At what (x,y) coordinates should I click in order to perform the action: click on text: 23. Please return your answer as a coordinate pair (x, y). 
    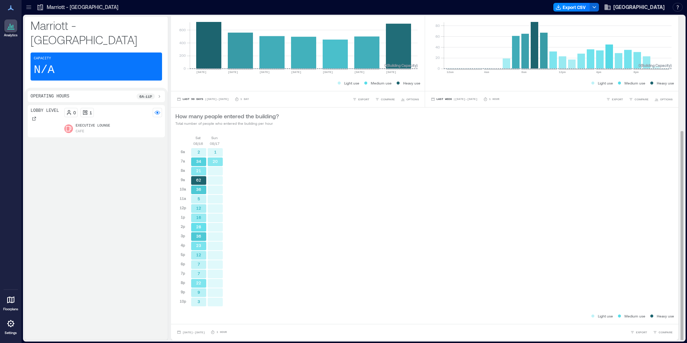
    Looking at the image, I should click on (199, 245).